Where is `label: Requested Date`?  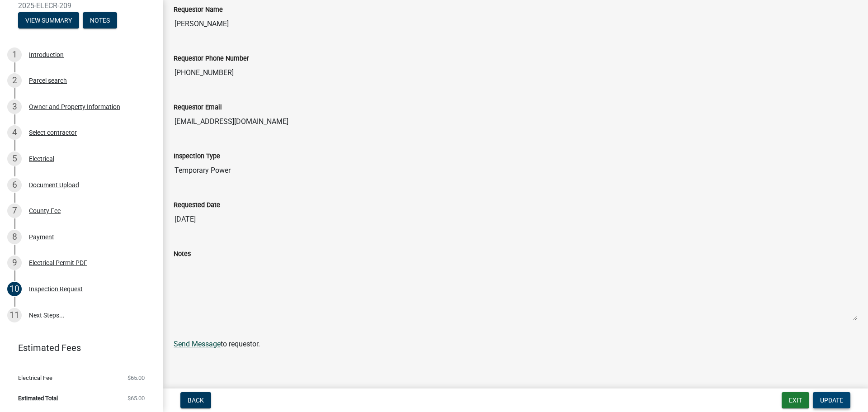
label: Requested Date is located at coordinates (196, 205).